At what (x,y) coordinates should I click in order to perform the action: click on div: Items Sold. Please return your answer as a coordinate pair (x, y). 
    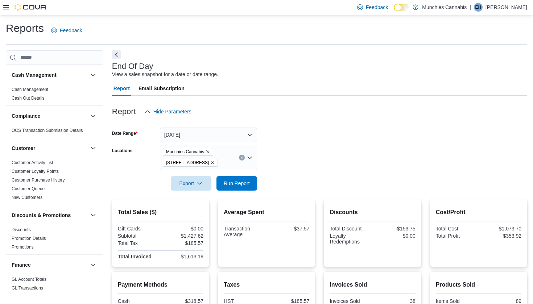
    Looking at the image, I should click on (457, 301).